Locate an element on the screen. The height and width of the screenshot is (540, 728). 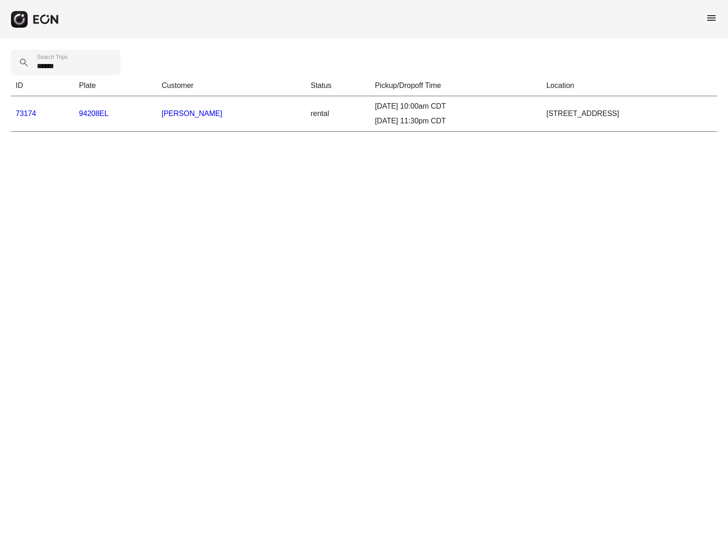
a: 94208EL is located at coordinates (94, 113).